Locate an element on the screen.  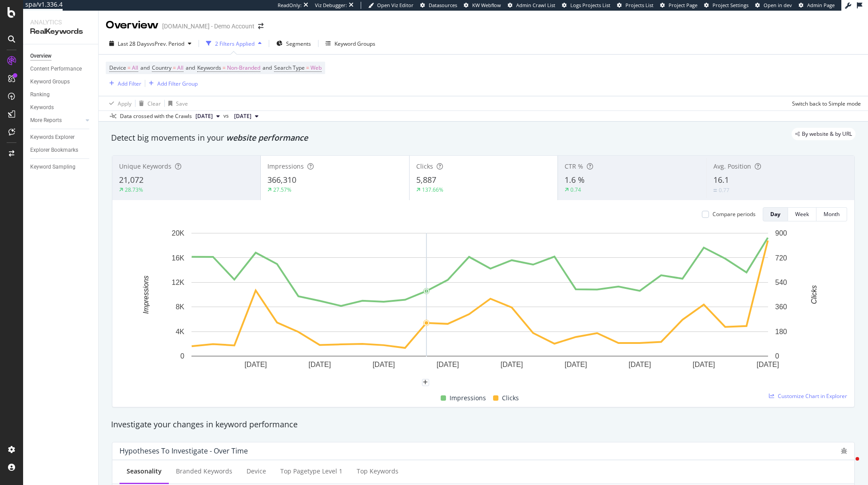
div: Investigate your changes in keyword performance is located at coordinates (483, 425).